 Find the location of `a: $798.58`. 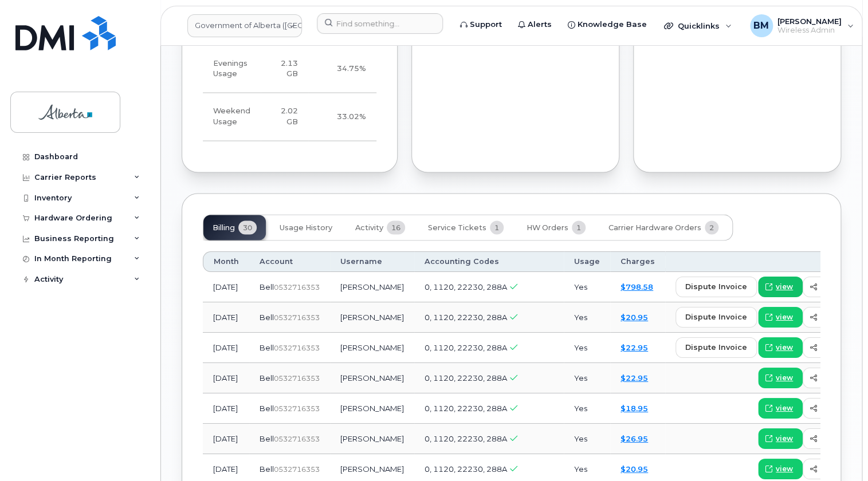

a: $798.58 is located at coordinates (637, 287).